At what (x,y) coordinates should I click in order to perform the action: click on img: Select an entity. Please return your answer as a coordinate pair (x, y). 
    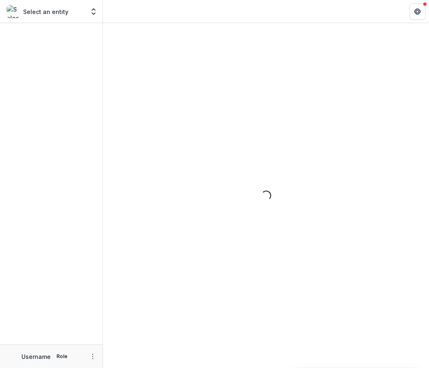
    Looking at the image, I should click on (13, 12).